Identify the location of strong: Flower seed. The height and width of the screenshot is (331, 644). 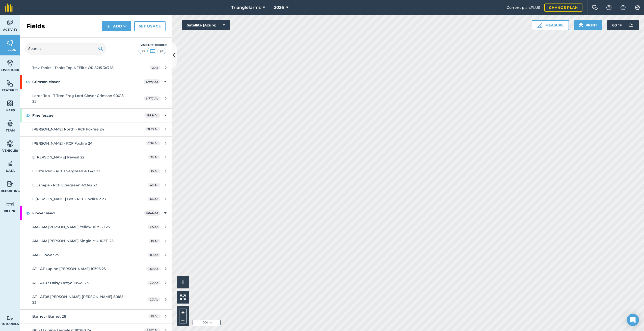
(88, 213).